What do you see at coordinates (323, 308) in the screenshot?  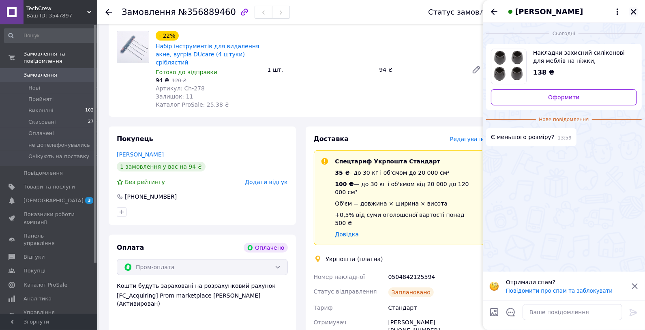 I see `span: Тариф` at bounding box center [323, 308].